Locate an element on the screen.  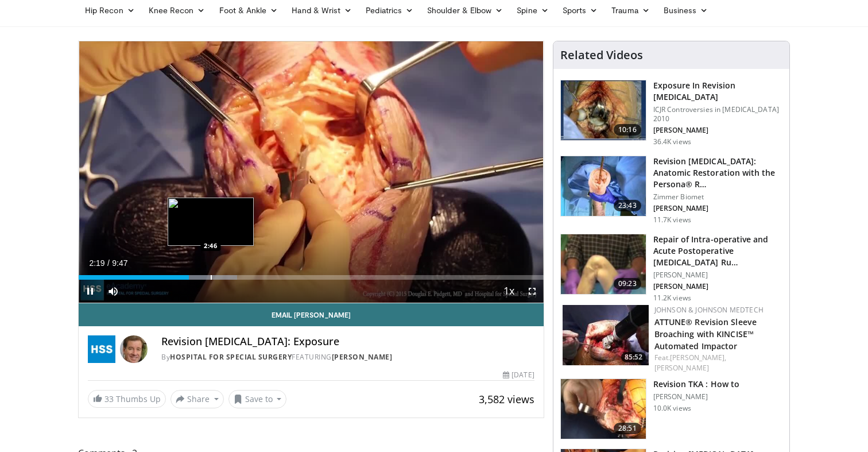
button: Playback Rate is located at coordinates (509, 292).